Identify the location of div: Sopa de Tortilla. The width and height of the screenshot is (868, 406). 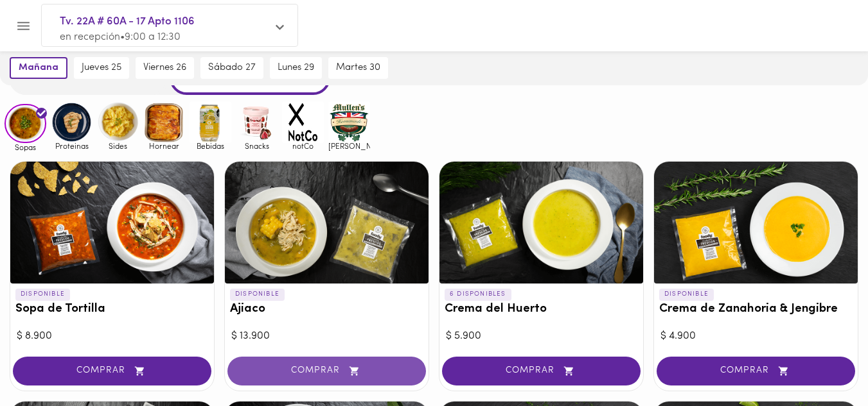
(112, 223).